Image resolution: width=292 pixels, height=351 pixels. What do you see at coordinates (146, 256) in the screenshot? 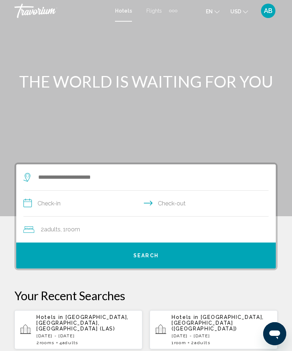
I see `span: Search` at bounding box center [146, 256].